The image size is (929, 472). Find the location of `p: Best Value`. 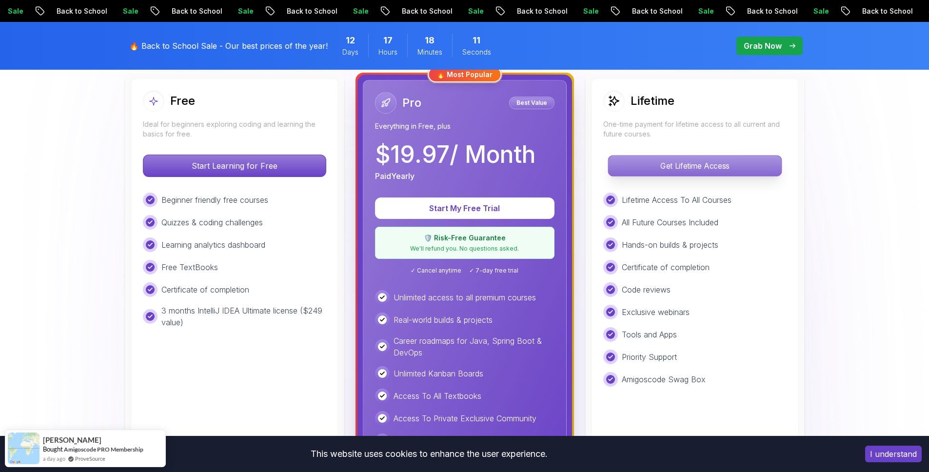

p: Best Value is located at coordinates (532, 103).